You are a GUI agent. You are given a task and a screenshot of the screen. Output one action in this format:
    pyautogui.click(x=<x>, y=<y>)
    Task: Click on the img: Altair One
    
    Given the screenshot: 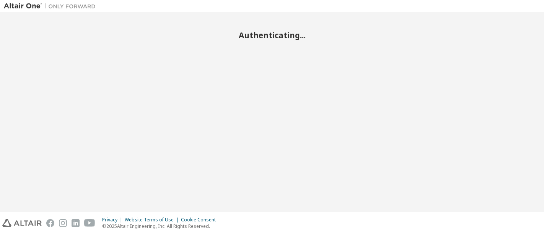 What is the action you would take?
    pyautogui.click(x=52, y=6)
    